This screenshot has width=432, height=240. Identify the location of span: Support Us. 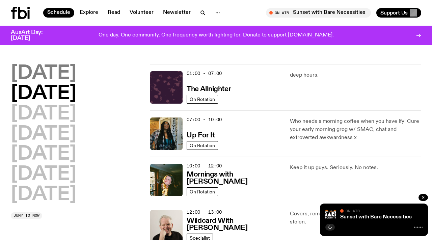
(394, 13).